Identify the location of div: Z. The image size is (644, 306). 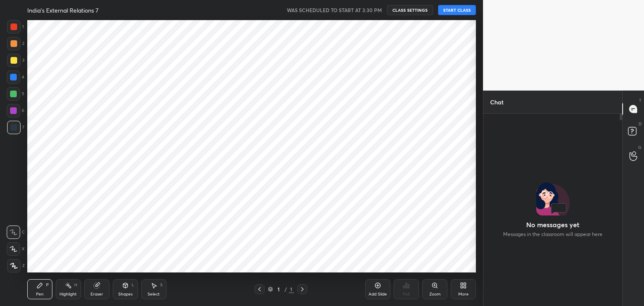
(16, 266).